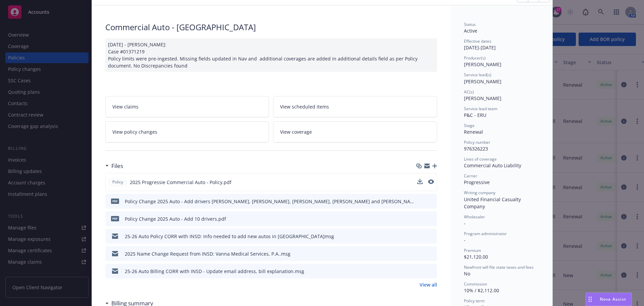 Image resolution: width=644 pixels, height=306 pixels. What do you see at coordinates (125, 106) in the screenshot?
I see `span: View claims` at bounding box center [125, 106].